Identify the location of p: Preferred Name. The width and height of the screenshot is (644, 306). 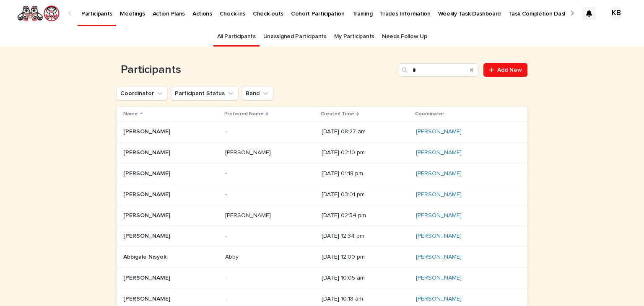
(244, 114).